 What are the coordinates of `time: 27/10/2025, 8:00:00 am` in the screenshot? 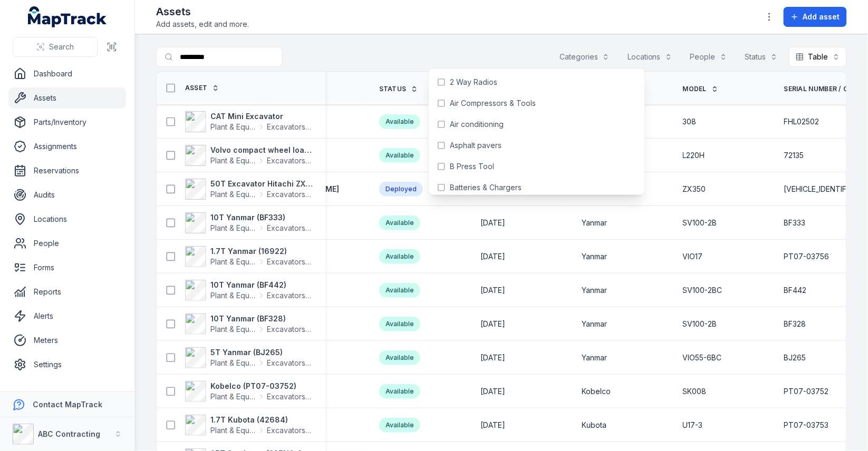 It's located at (493, 223).